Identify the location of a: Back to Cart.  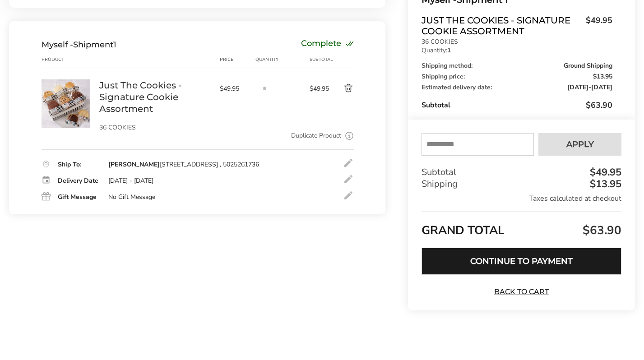
(522, 292).